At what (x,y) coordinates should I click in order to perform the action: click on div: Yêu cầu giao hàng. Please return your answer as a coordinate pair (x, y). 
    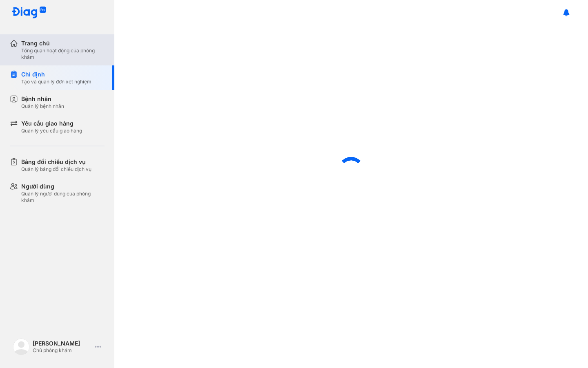
    Looking at the image, I should click on (51, 123).